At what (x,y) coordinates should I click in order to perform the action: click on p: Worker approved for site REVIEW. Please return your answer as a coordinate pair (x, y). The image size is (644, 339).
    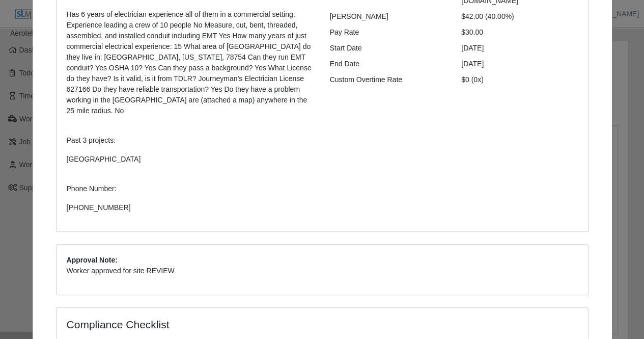
    Looking at the image, I should click on (322, 271).